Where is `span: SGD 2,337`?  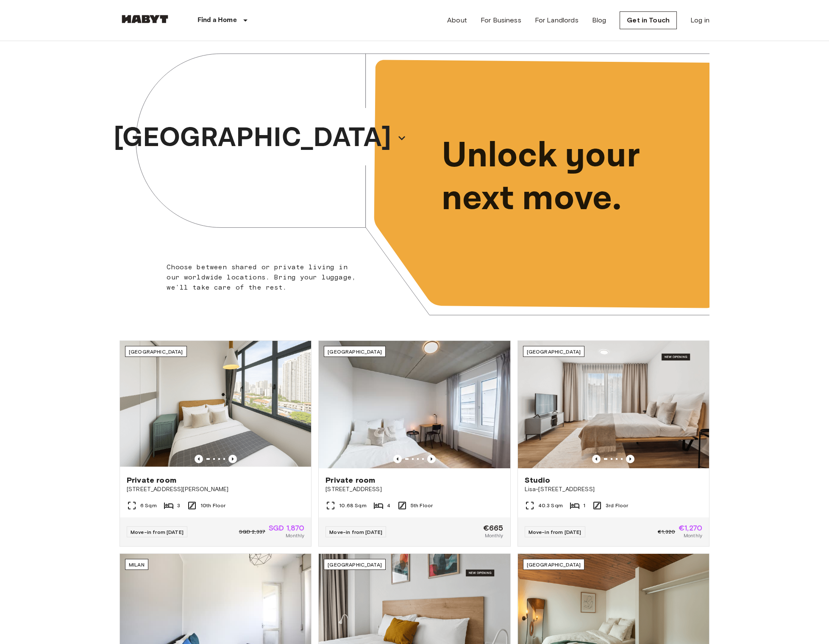
span: SGD 2,337 is located at coordinates (252, 532).